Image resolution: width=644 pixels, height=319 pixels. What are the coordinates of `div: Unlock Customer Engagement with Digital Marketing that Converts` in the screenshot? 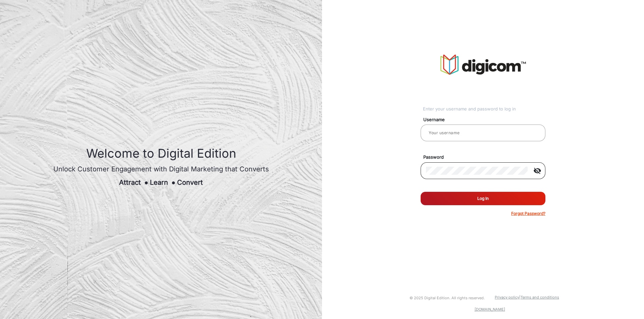 It's located at (161, 169).